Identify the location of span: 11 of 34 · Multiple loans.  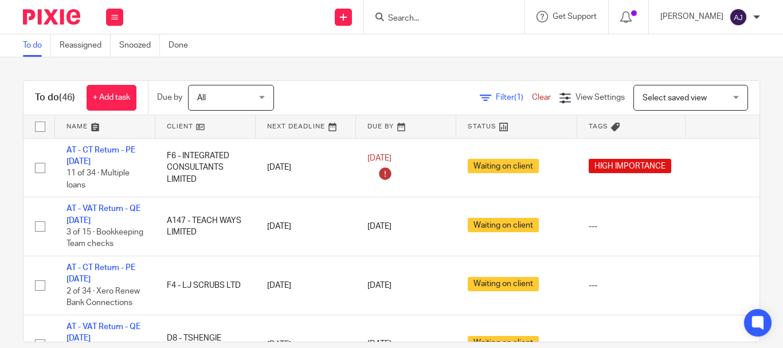
(98, 179).